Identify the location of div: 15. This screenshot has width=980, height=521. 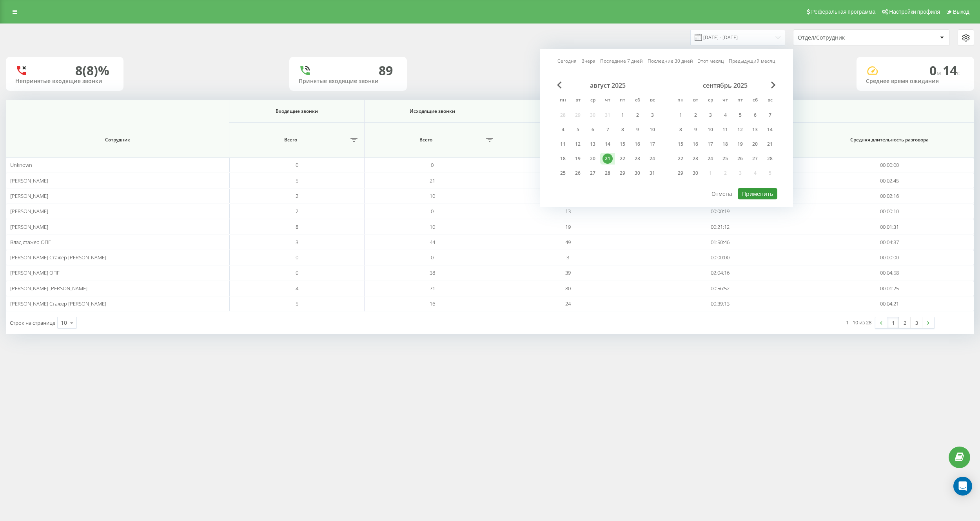
(622, 144).